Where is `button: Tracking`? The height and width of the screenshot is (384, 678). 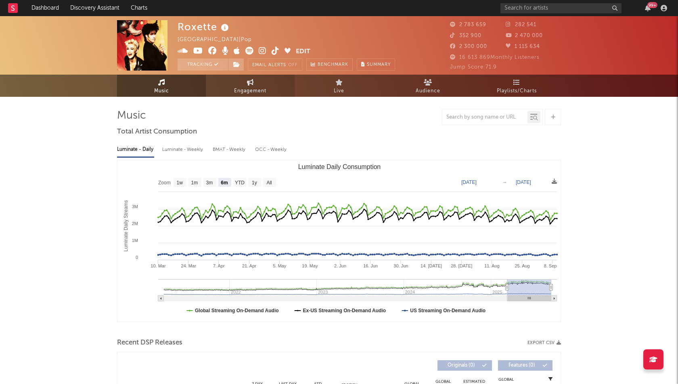
button: Tracking is located at coordinates (203, 65).